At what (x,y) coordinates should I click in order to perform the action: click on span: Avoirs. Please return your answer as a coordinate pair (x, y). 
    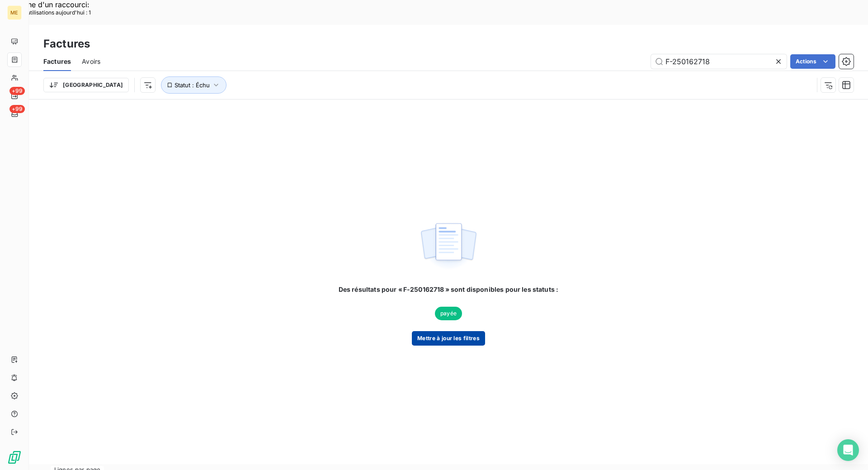
    Looking at the image, I should click on (91, 61).